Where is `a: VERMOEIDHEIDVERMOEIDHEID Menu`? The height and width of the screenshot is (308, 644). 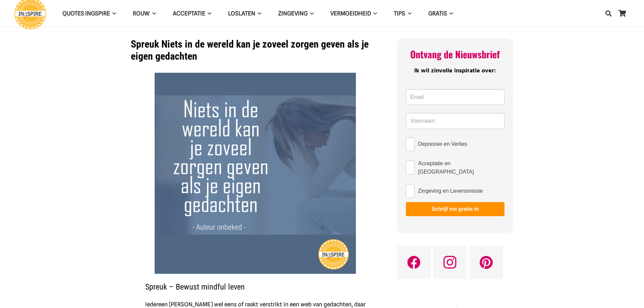 a: VERMOEIDHEIDVERMOEIDHEID Menu is located at coordinates (354, 13).